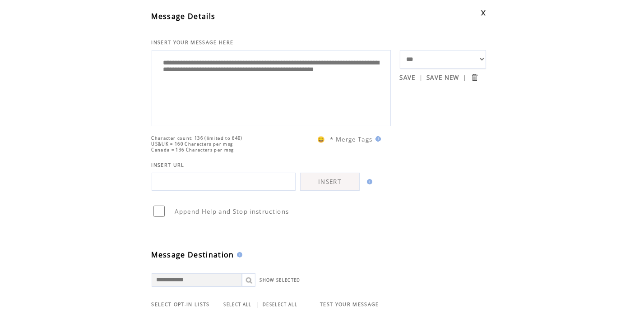 The height and width of the screenshot is (312, 644). What do you see at coordinates (351, 139) in the screenshot?
I see `span: * Merge Tags` at bounding box center [351, 139].